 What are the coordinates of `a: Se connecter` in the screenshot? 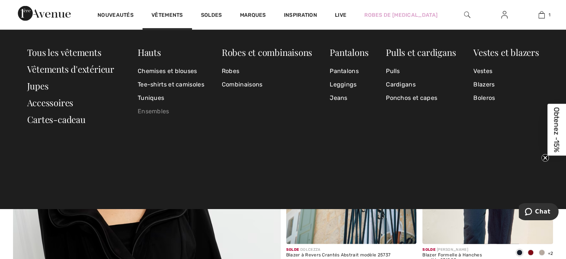 It's located at (505, 15).